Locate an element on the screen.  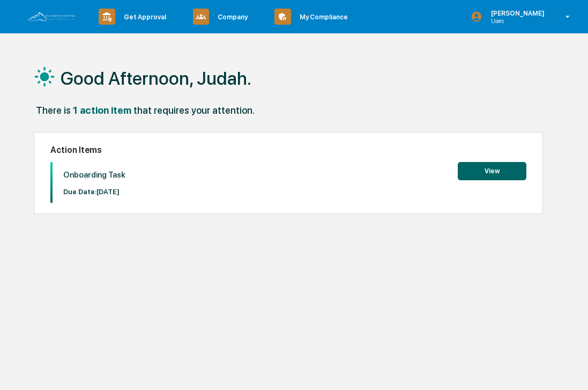
div: There is is located at coordinates (53, 110).